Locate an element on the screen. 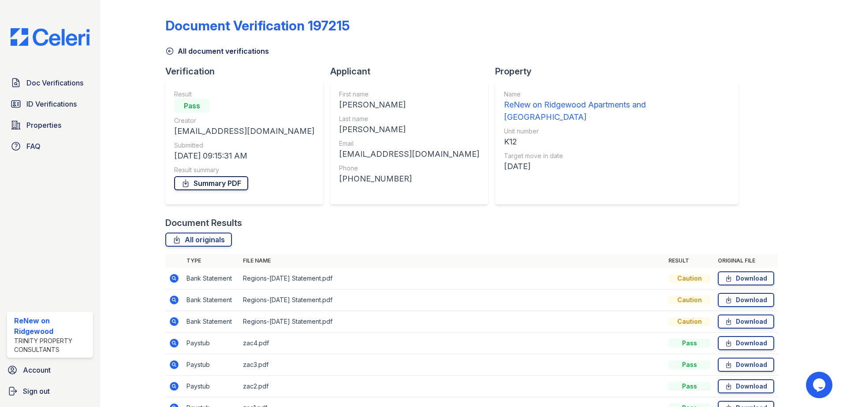  img: CE_Logo_Blue-a8612792a0a2168367f1c8372b55b34899dd931a85d93a1a3d3e32e68fde9ad4.png is located at coordinates (50, 37).